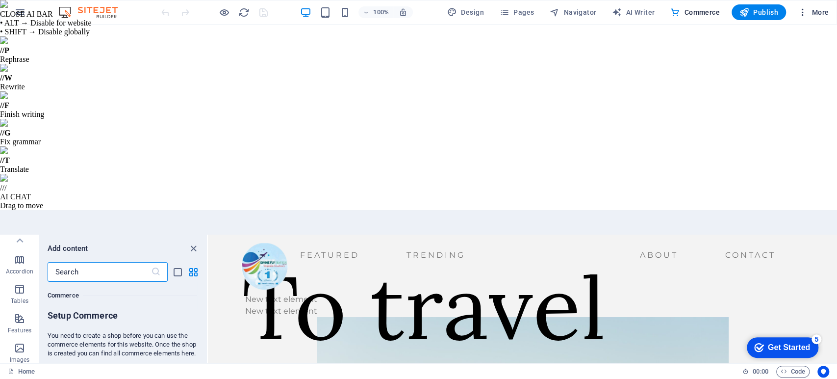 The width and height of the screenshot is (837, 379). Describe the element at coordinates (20, 301) in the screenshot. I see `p: Tables` at that location.